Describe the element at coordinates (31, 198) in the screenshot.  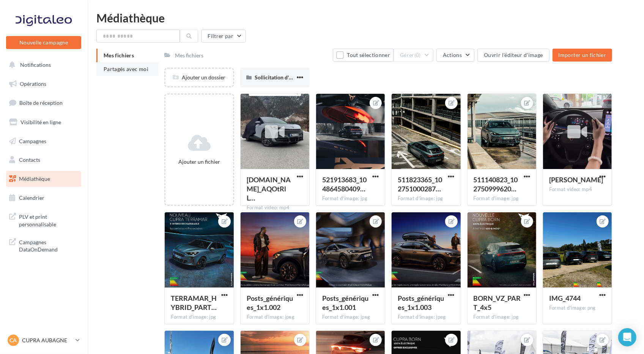
I see `span: Calendrier` at that location.